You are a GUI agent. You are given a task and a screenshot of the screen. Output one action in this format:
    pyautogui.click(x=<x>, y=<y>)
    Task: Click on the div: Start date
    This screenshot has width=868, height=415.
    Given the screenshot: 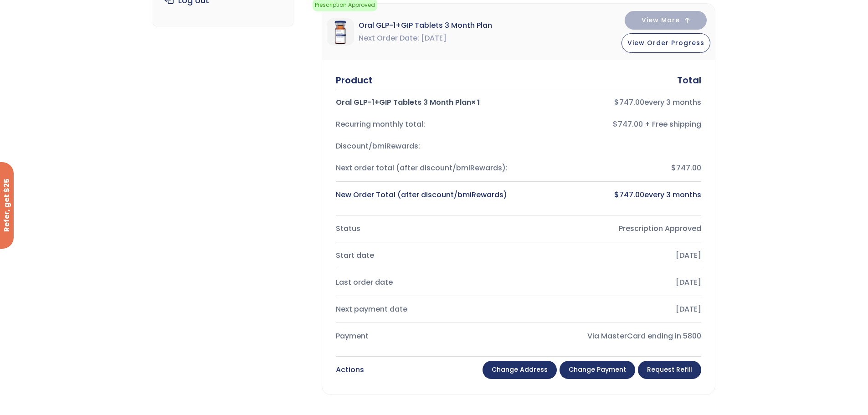 What is the action you would take?
    pyautogui.click(x=423, y=256)
    